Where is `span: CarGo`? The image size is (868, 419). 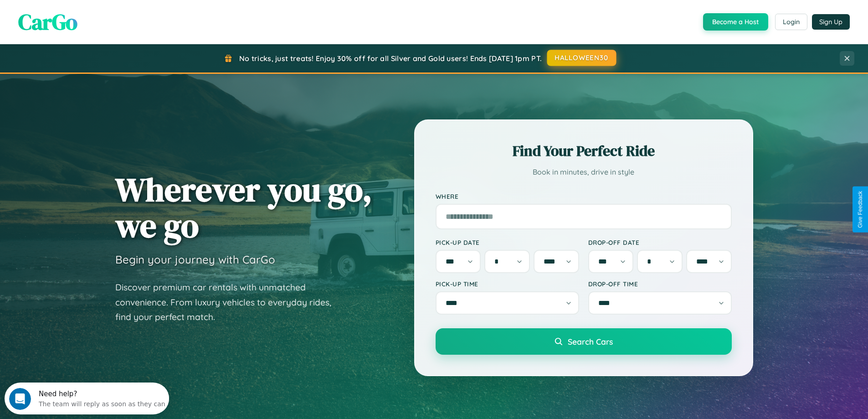 span: CarGo is located at coordinates (48, 22).